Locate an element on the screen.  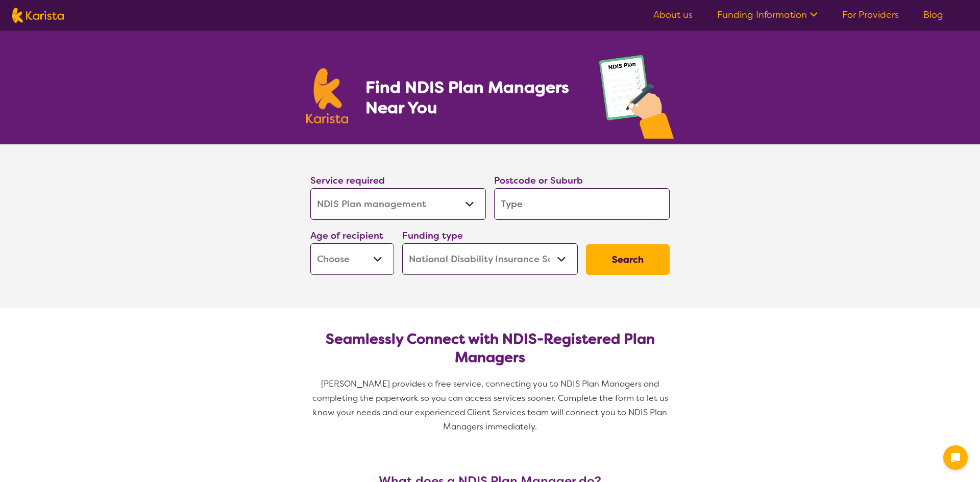
label: Age of recipient is located at coordinates (346, 236).